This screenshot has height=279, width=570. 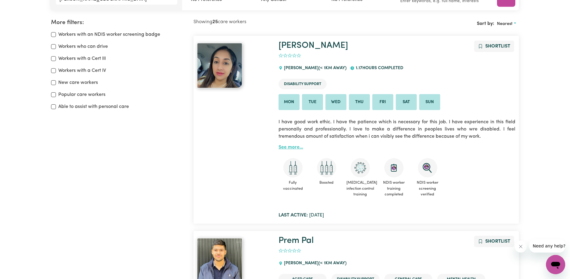 I want to click on span: NDIS worker screening verified, so click(x=428, y=188).